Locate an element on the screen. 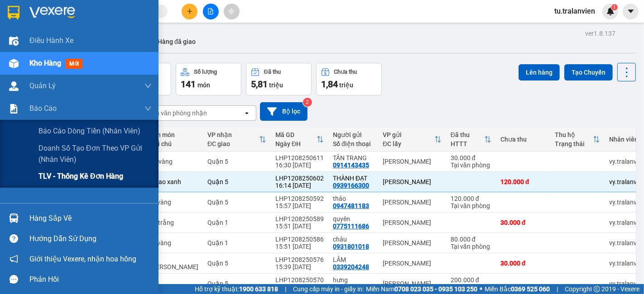  div: THÀNH ĐẠT is located at coordinates (353, 178).